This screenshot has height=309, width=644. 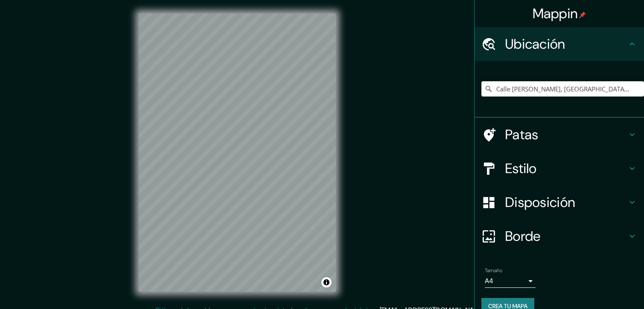 What do you see at coordinates (523, 236) in the screenshot?
I see `font: Borde` at bounding box center [523, 236].